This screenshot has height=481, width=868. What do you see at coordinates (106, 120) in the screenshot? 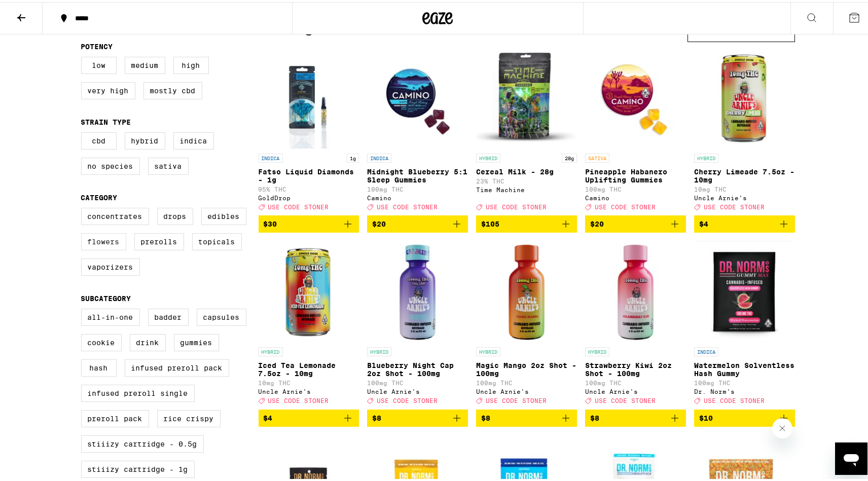
I see `legend: Strain Type` at bounding box center [106, 120].